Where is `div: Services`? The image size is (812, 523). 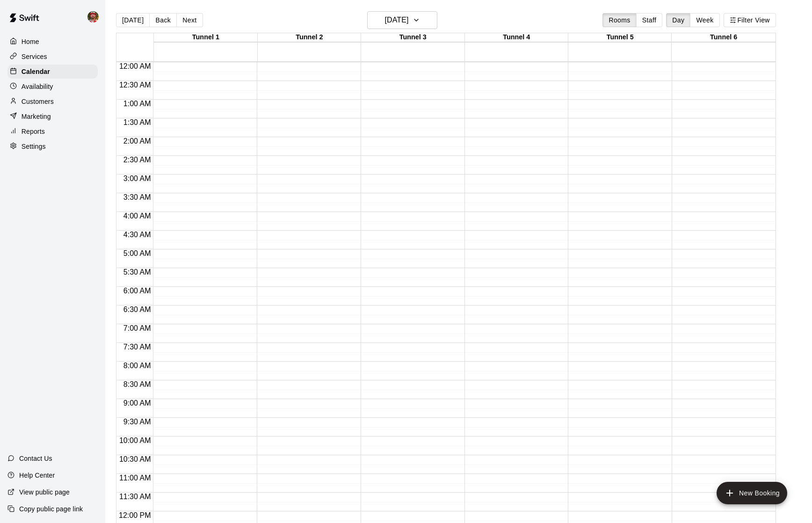 div: Services is located at coordinates (53, 57).